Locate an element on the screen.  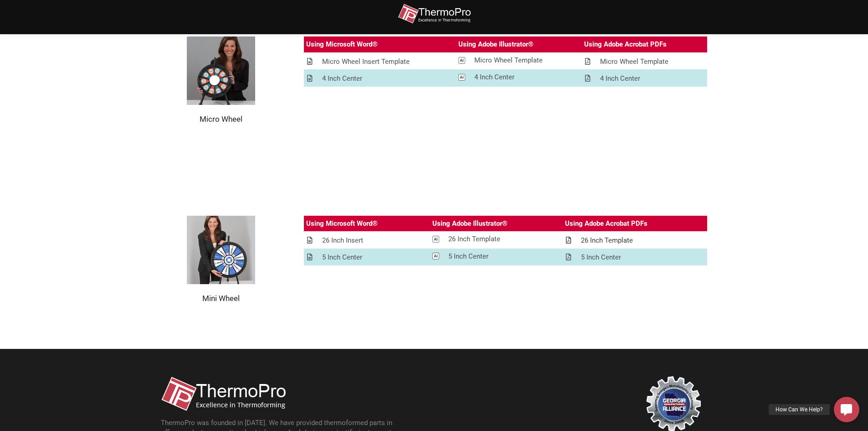
a: How Can We Help? is located at coordinates (847, 410).